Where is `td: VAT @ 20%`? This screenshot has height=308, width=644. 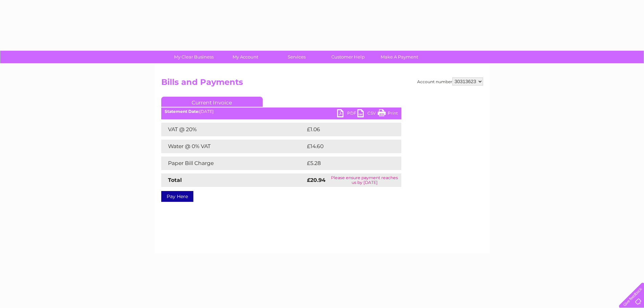 td: VAT @ 20% is located at coordinates (233, 129).